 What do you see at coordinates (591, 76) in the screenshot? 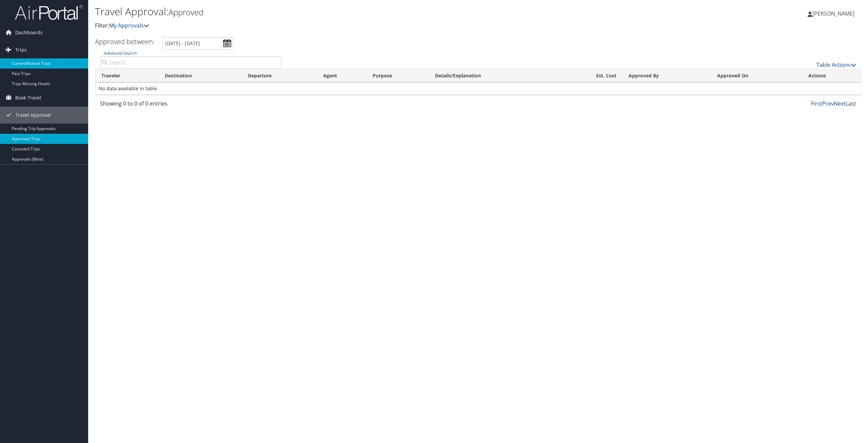
I see `th: Est. Cost: activate to sort column ascending` at bounding box center [591, 76].